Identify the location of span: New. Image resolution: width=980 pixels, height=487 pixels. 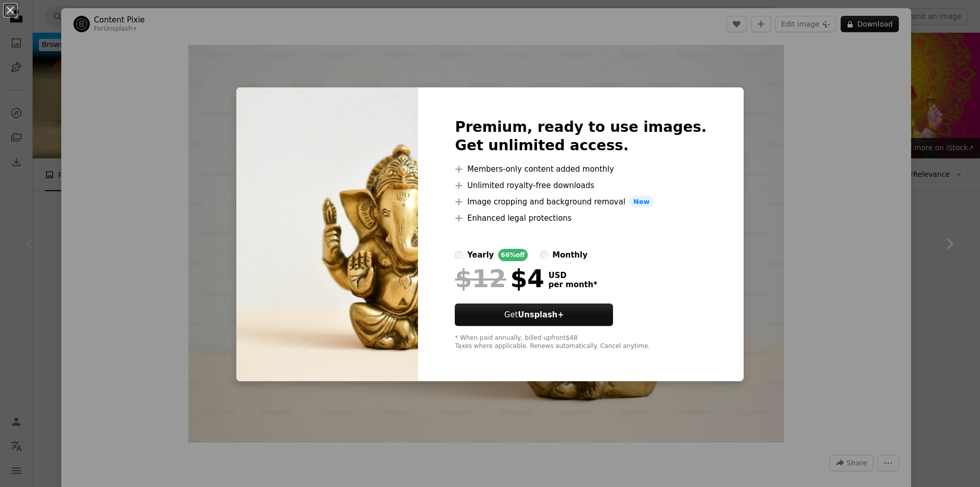
(642, 202).